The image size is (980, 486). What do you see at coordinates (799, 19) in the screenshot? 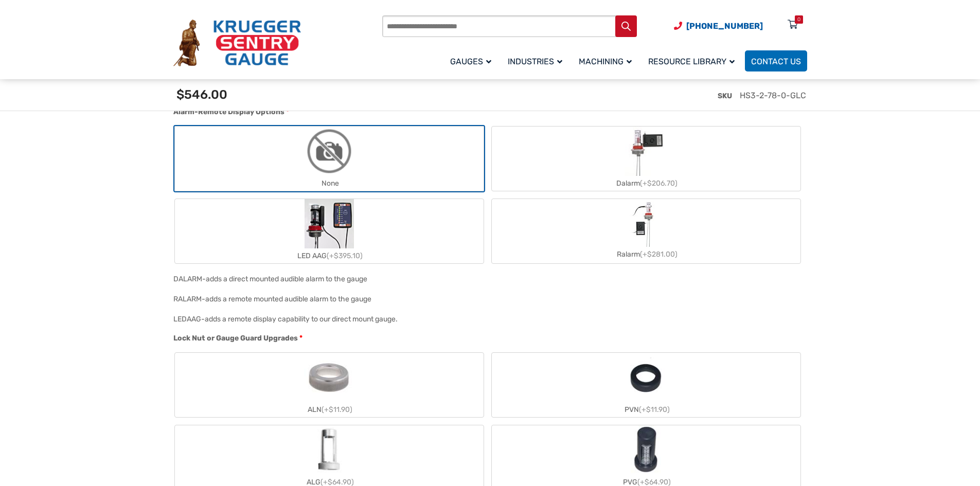
I see `div: 0` at bounding box center [799, 19].